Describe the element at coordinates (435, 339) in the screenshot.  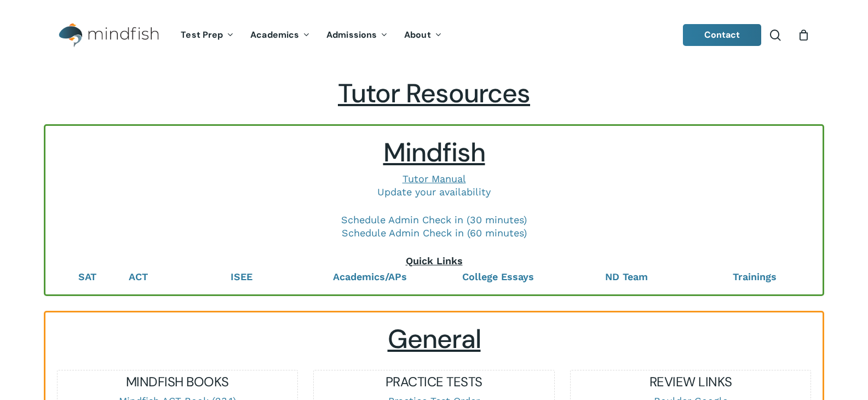
I see `span: General` at that location.